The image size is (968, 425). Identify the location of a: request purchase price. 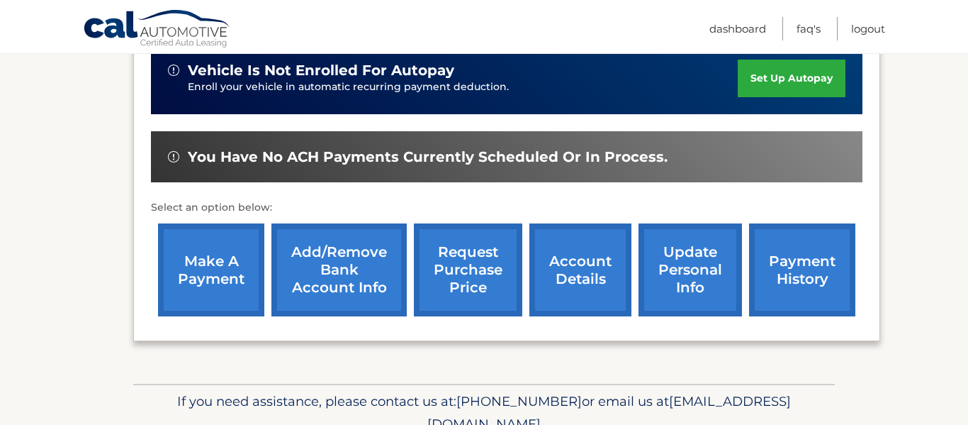
(468, 269).